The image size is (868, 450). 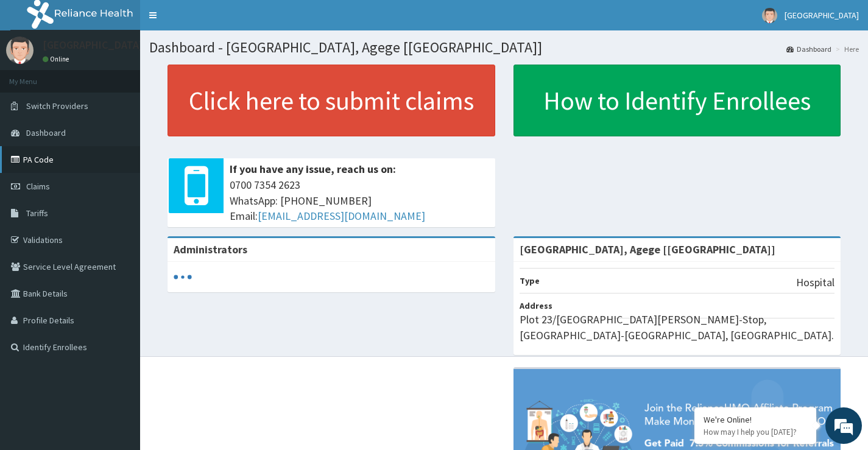 I want to click on div: Chat with us now, so click(x=134, y=76).